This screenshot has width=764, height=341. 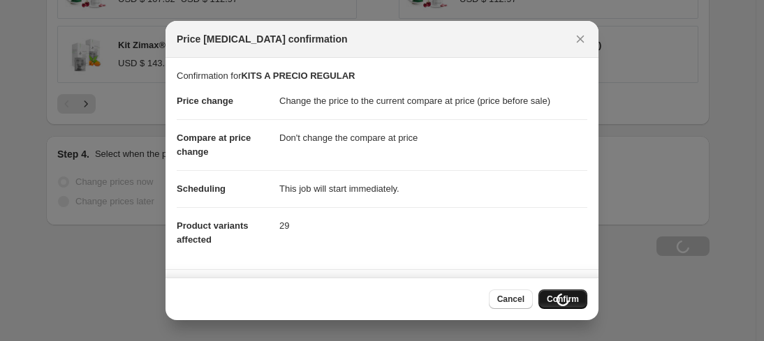 I want to click on p: Confirmation for, so click(x=382, y=76).